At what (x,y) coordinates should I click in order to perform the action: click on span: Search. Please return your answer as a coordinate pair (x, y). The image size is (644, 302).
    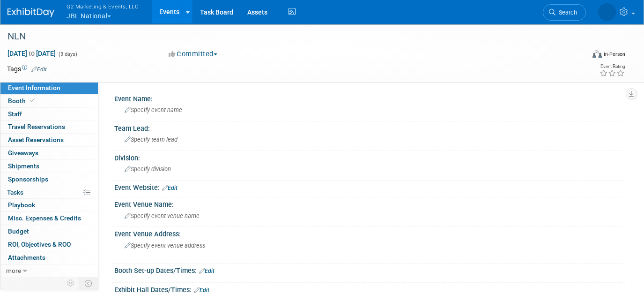
    Looking at the image, I should click on (566, 12).